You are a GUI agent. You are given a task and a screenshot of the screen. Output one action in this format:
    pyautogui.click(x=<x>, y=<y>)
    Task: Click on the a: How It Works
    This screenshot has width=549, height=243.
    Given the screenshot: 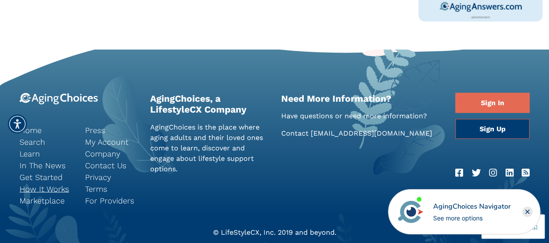 What is the action you would take?
    pyautogui.click(x=46, y=188)
    